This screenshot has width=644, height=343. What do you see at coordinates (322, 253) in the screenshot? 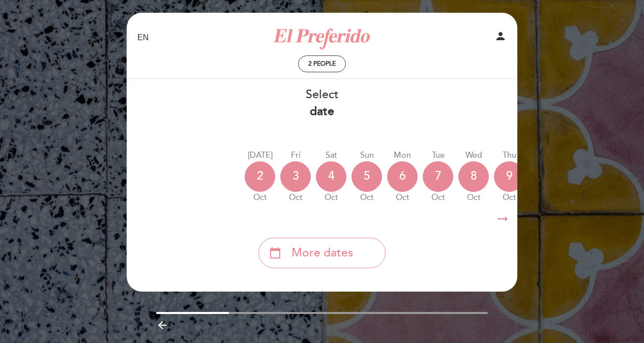
I see `span: More dates` at bounding box center [322, 253].